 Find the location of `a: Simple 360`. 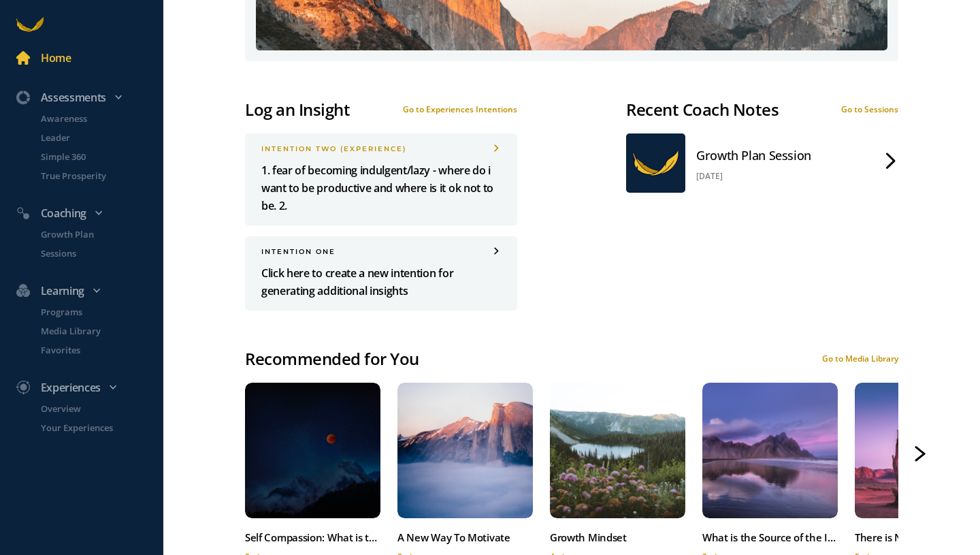

a: Simple 360 is located at coordinates (93, 156).